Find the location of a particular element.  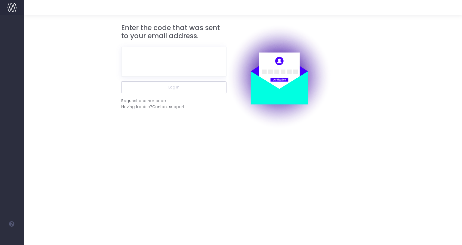

h3: Enter the code that was sent to your email address. is located at coordinates (174, 32).